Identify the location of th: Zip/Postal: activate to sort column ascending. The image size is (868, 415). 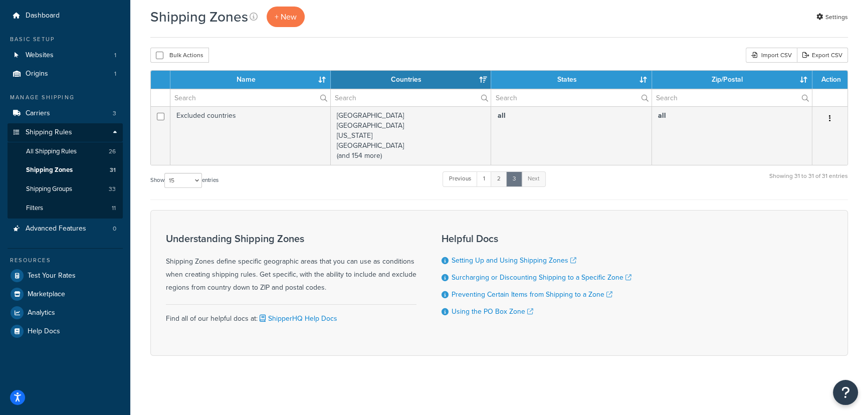
(733, 80).